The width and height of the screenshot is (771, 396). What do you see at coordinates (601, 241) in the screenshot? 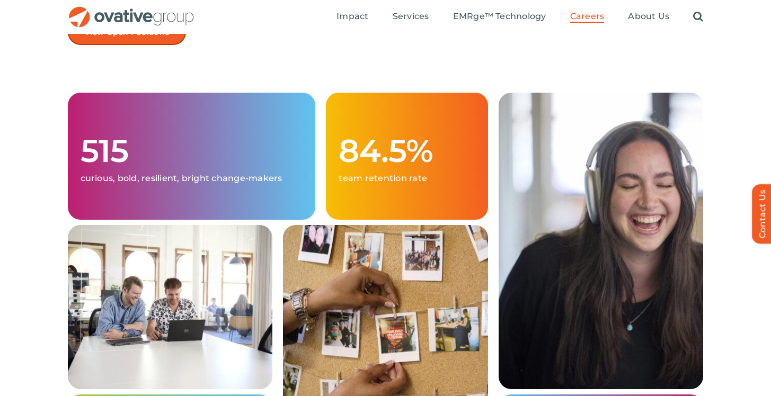
I see `img: Careers – Grid 3` at bounding box center [601, 241].